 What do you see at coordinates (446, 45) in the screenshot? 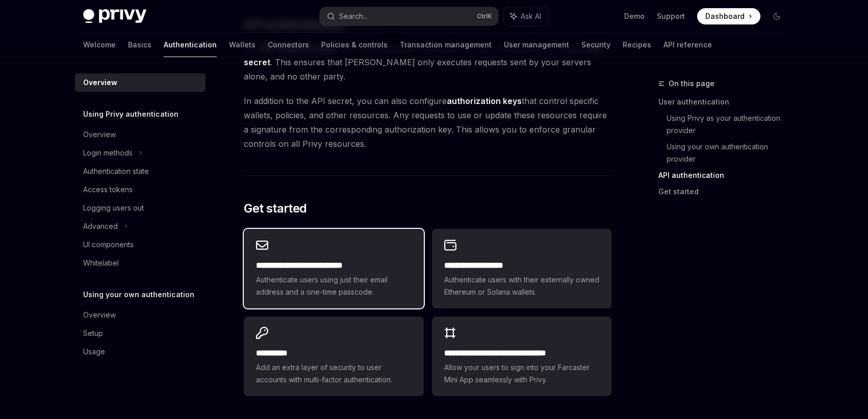
I see `a: Transaction management` at bounding box center [446, 45].